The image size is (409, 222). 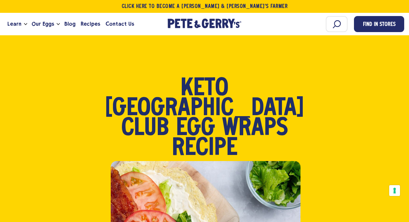 What do you see at coordinates (145, 128) in the screenshot?
I see `span: Club` at bounding box center [145, 128].